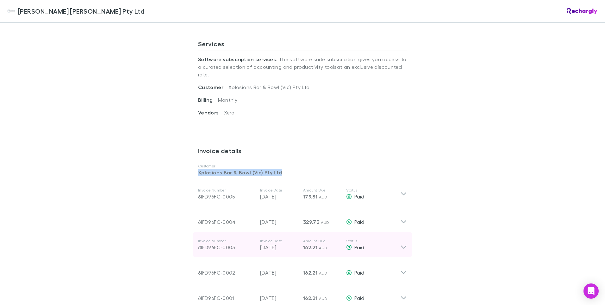  What do you see at coordinates (211, 112) in the screenshot?
I see `span: Vendors` at bounding box center [211, 112].